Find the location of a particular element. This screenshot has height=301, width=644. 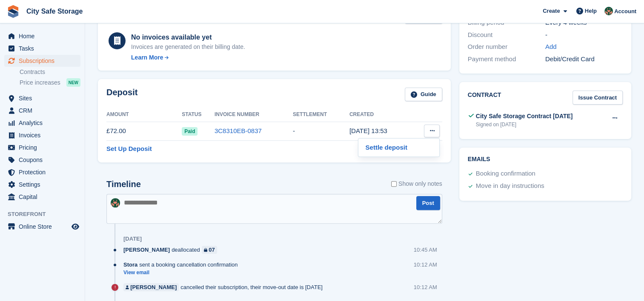

span: Settings is located at coordinates (44, 185).